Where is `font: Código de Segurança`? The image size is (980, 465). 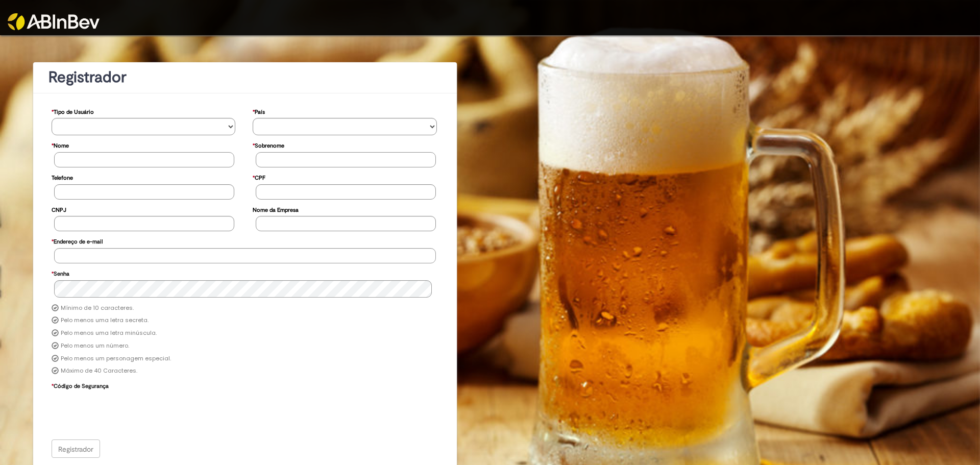 font: Código de Segurança is located at coordinates (81, 386).